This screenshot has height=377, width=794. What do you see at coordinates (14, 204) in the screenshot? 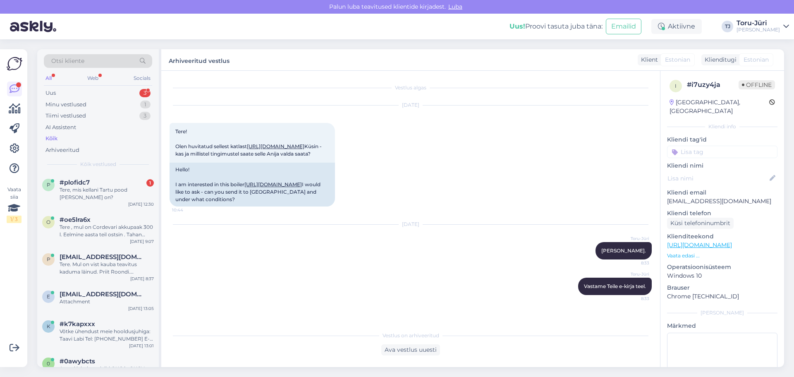
I see `div: Vaata siia` at bounding box center [14, 204].